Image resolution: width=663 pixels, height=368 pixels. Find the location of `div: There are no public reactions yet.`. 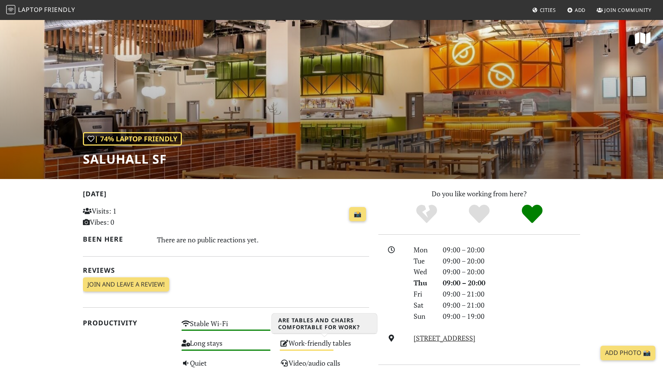

div: There are no public reactions yet. is located at coordinates (263, 240).